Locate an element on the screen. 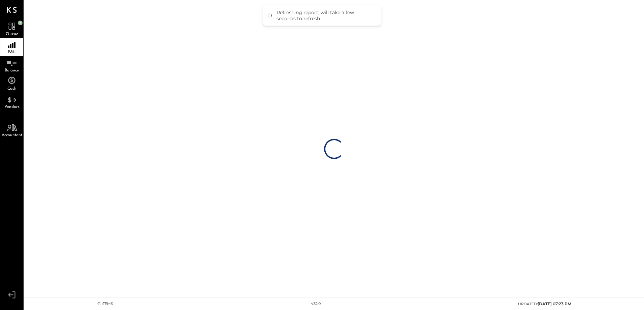 The height and width of the screenshot is (310, 644). div: Refreshing report, will take a few seconds to refresh is located at coordinates (325, 16).